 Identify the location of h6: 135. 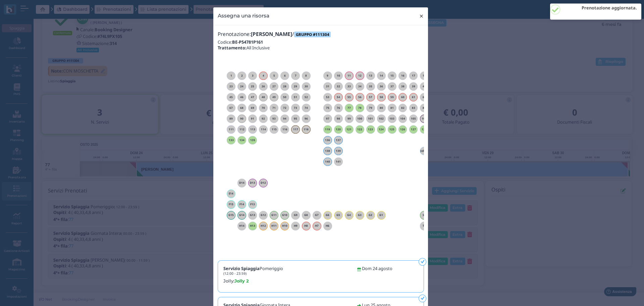
(253, 140).